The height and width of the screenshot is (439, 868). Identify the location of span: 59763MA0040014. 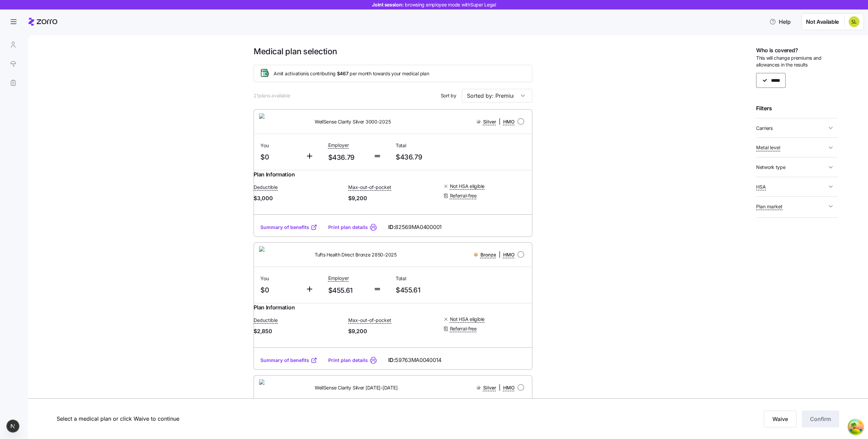
(418, 360).